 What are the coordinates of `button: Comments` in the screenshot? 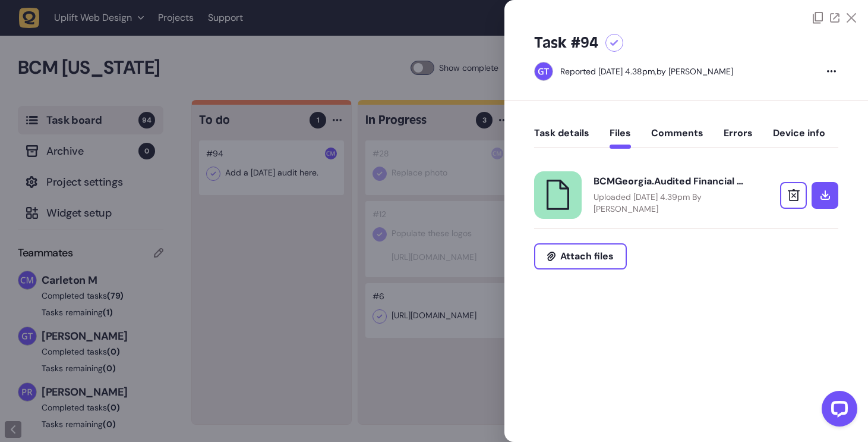 It's located at (677, 138).